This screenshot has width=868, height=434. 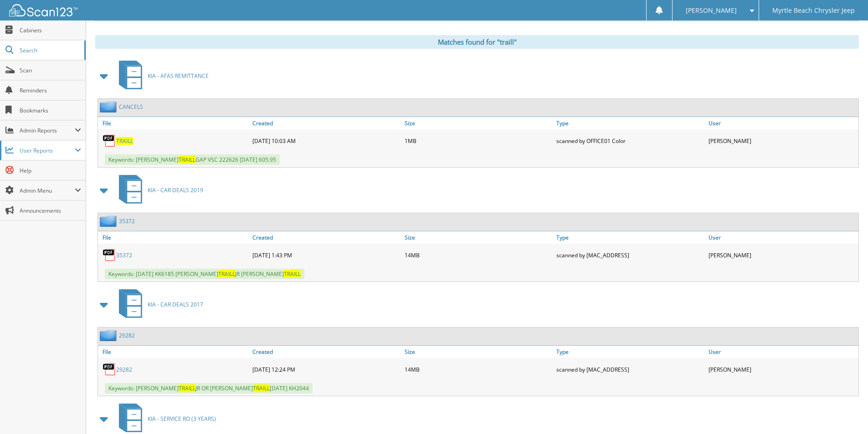 What do you see at coordinates (479, 141) in the screenshot?
I see `div: 1MB` at bounding box center [479, 141].